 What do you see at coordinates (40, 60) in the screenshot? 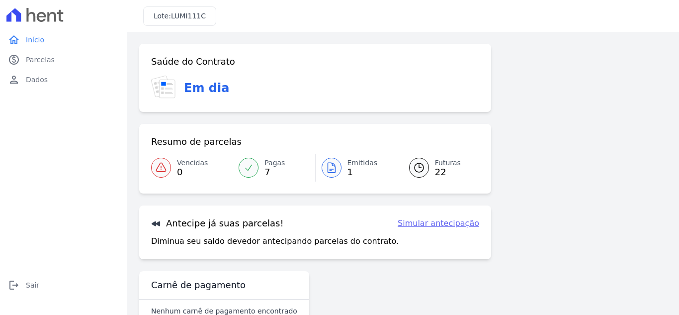
I see `span: Parcelas` at bounding box center [40, 60].